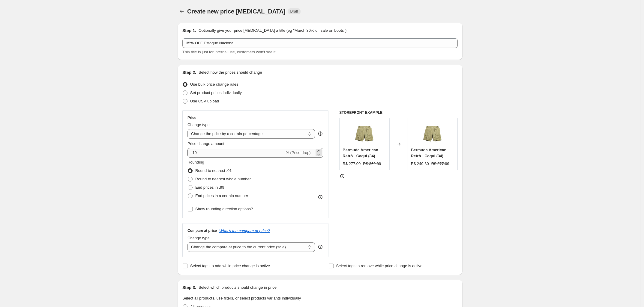 The image size is (644, 307). What do you see at coordinates (244, 231) in the screenshot?
I see `button: What's the compare at price?` at bounding box center [244, 231].